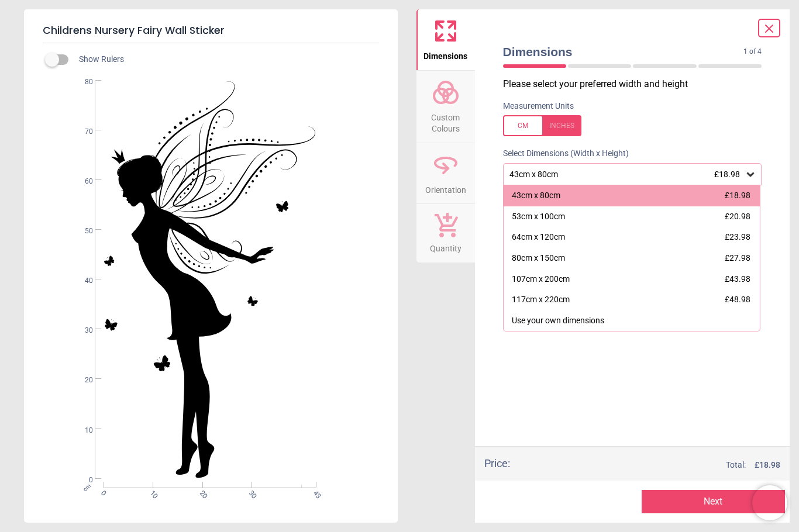 This screenshot has height=532, width=799. Describe the element at coordinates (445, 188) in the screenshot. I see `span: Orientation` at that location.